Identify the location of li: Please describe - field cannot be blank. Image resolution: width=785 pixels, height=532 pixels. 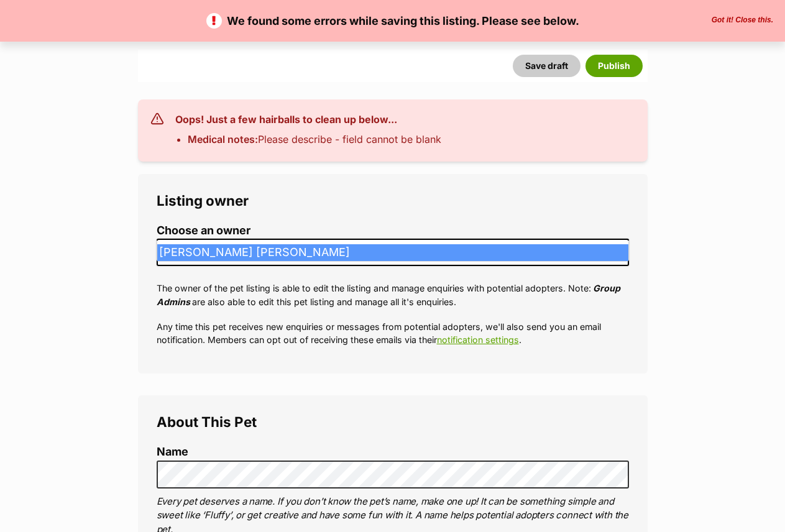
(315, 139).